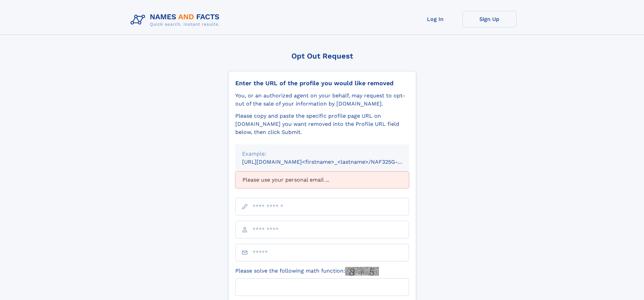  What do you see at coordinates (322, 56) in the screenshot?
I see `div: Opt Out Request` at bounding box center [322, 56].